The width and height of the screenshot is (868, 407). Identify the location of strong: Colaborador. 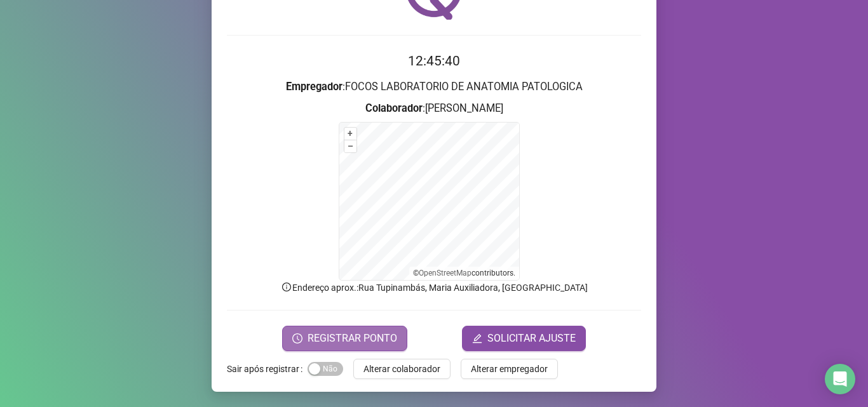
(394, 108).